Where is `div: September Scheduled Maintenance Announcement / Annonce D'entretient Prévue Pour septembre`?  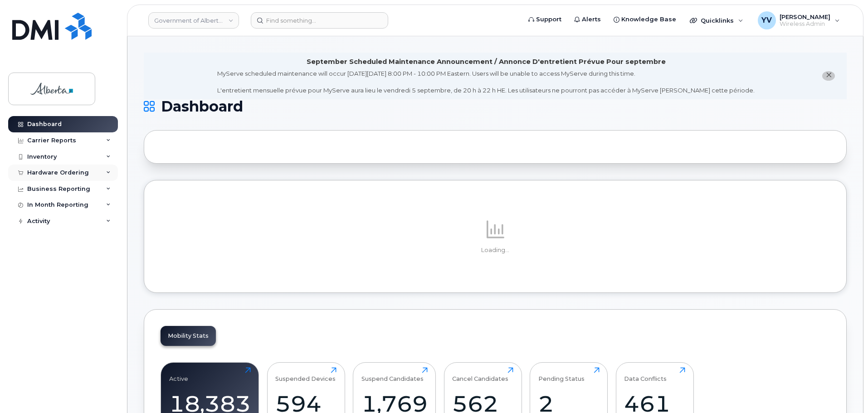 div: September Scheduled Maintenance Announcement / Annonce D'entretient Prévue Pour septembre is located at coordinates (486, 62).